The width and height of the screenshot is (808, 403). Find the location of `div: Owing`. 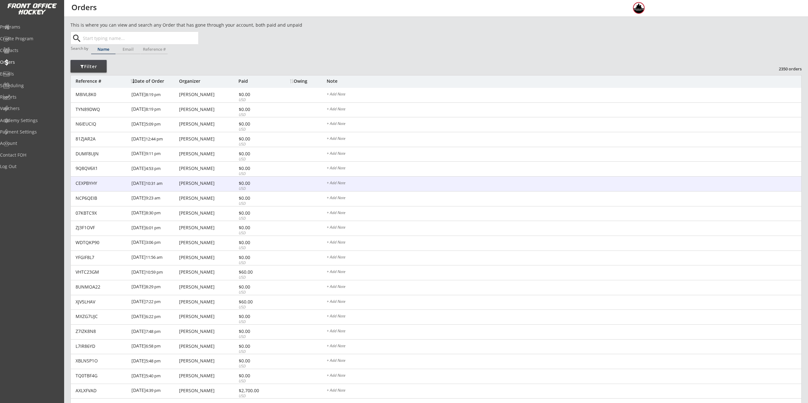

div: Owing is located at coordinates (308, 81).